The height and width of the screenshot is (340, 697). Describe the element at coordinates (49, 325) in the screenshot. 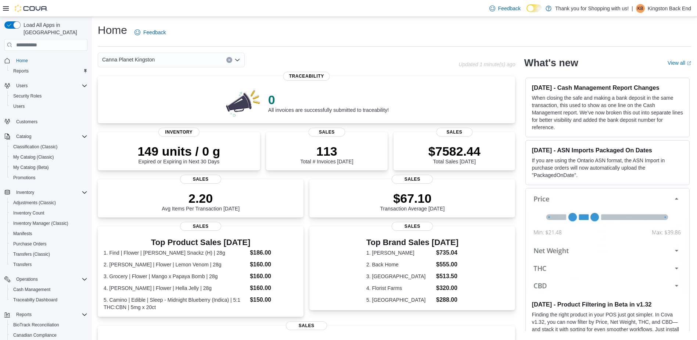

I see `button: BioTrack Reconciliation` at that location.